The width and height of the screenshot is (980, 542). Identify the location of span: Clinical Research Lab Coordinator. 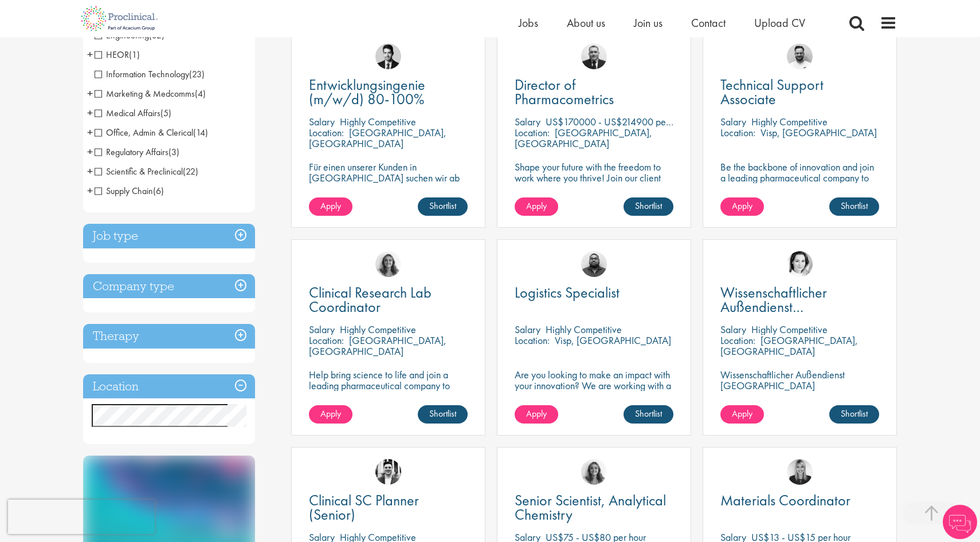
(370, 300).